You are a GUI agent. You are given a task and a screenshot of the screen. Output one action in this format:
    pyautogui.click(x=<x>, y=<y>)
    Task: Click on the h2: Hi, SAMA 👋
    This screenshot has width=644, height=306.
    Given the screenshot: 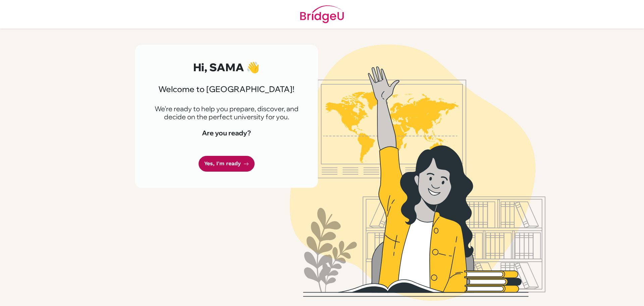 What is the action you would take?
    pyautogui.click(x=226, y=67)
    